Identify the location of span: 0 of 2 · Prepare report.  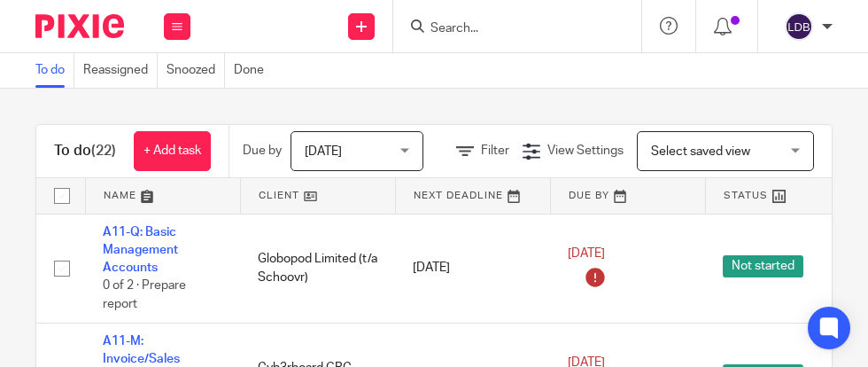
(145, 295).